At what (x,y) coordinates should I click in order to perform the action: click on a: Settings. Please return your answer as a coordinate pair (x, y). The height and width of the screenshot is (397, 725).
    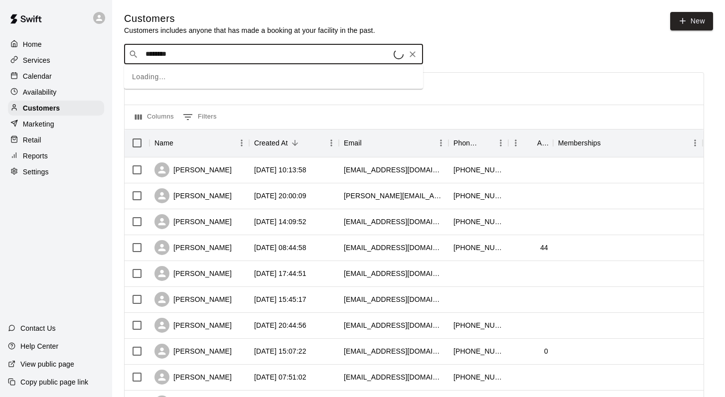
    Looking at the image, I should click on (56, 172).